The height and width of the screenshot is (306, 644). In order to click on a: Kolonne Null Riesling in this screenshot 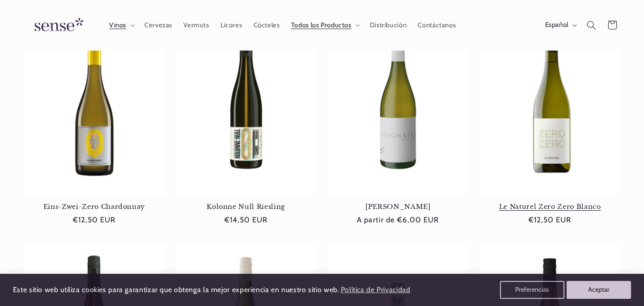, I will do `click(246, 207)`.